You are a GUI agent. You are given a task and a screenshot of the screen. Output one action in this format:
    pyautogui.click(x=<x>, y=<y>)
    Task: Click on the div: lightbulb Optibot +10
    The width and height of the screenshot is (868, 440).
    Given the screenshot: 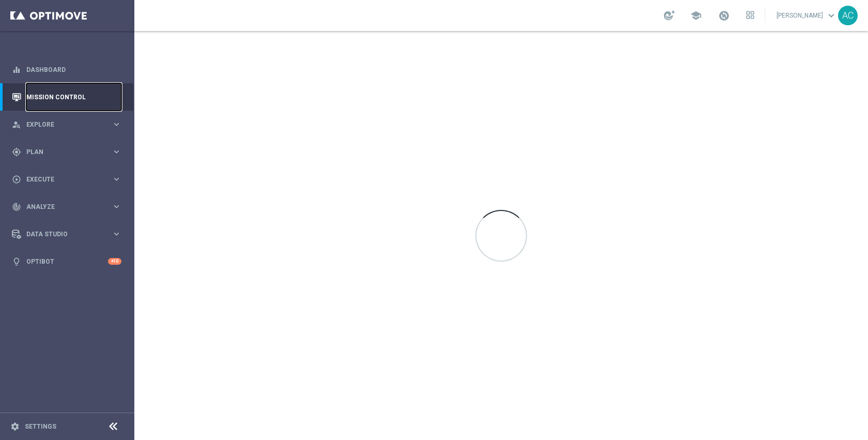 What is the action you would take?
    pyautogui.click(x=66, y=262)
    